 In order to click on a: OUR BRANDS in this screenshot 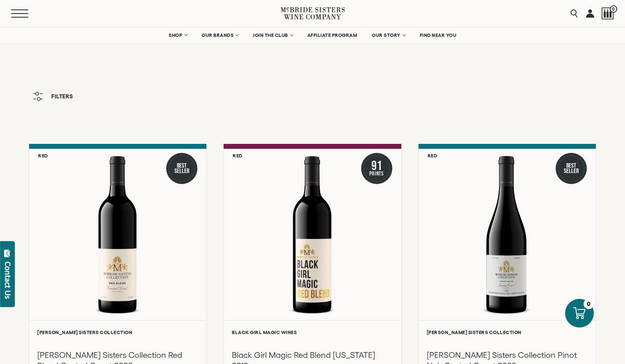, I will do `click(220, 35)`.